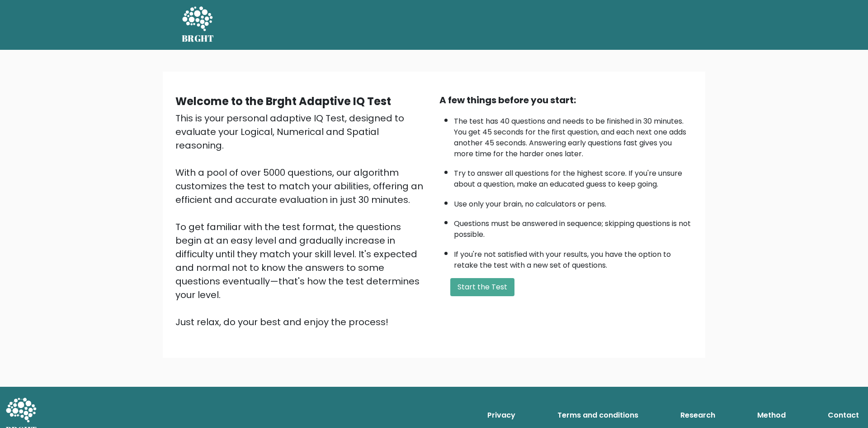  I want to click on div: This is your personal adaptive IQ Test, designed to evaluate your Logical, Numerical and Spatial ..., so click(302, 219).